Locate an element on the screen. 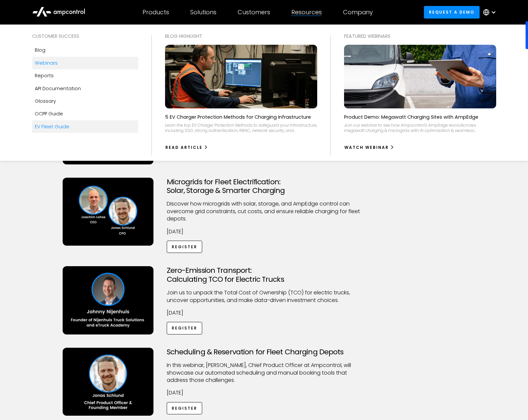  div: Customer success is located at coordinates (85, 36).